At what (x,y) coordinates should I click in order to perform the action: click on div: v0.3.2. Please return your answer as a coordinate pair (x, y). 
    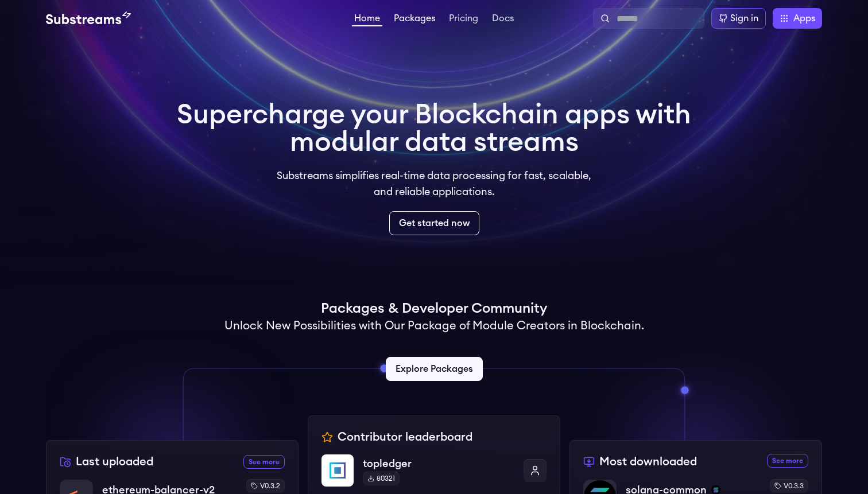
    Looking at the image, I should click on (265, 486).